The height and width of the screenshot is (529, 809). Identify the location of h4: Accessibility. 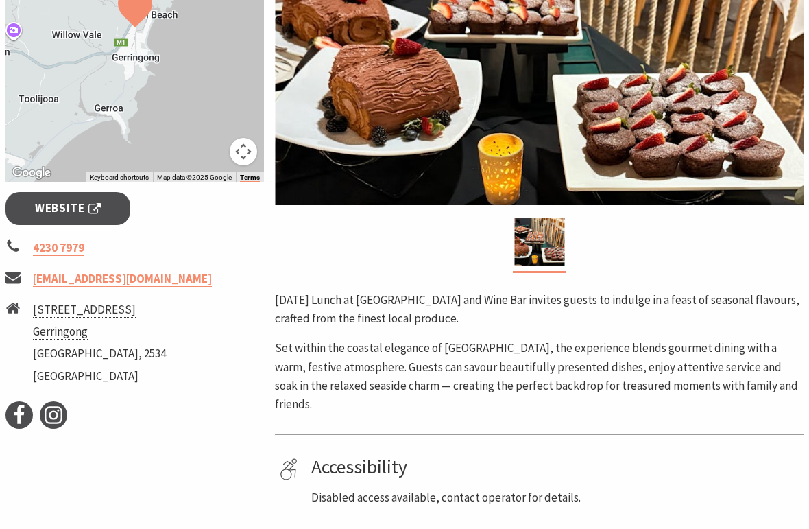
(555, 466).